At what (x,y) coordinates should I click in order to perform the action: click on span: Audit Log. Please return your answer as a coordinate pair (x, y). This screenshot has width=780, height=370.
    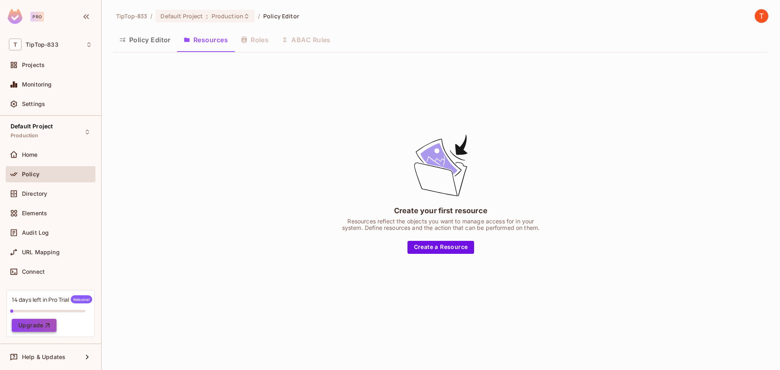
    Looking at the image, I should click on (35, 233).